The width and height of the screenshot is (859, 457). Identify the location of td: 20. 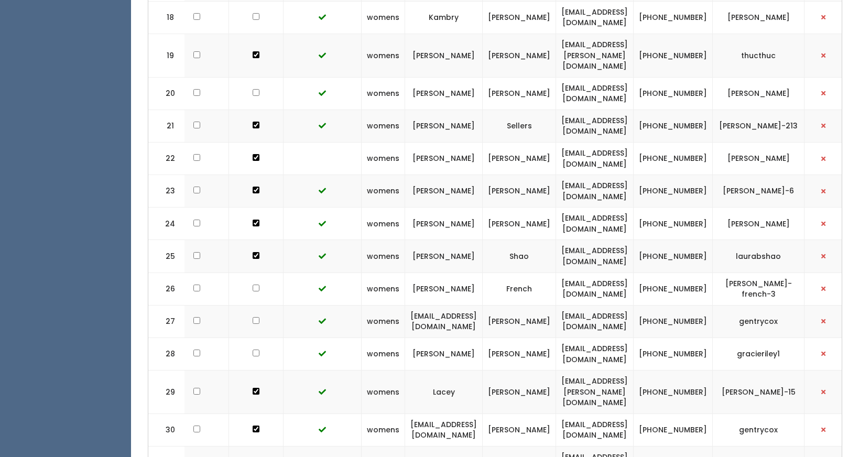
(167, 93).